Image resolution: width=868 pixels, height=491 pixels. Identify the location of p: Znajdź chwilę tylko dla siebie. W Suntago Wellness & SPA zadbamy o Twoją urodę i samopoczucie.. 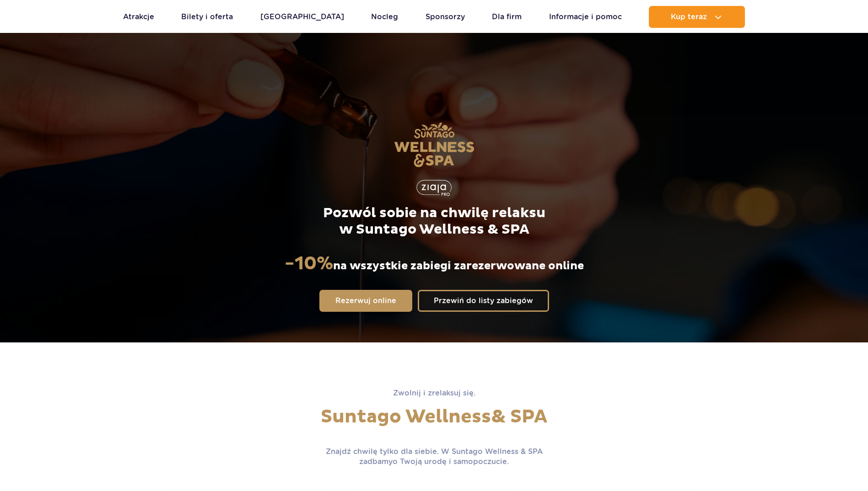
(434, 457).